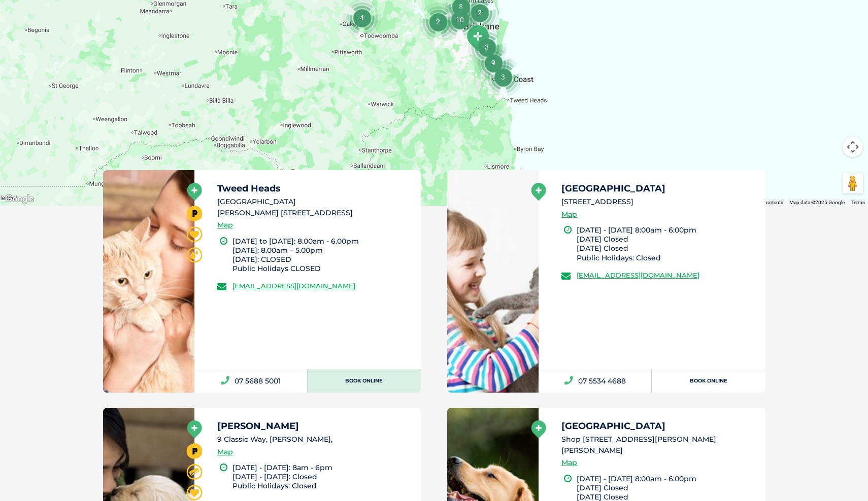 This screenshot has width=868, height=501. I want to click on h5: Tweed Heads, so click(315, 188).